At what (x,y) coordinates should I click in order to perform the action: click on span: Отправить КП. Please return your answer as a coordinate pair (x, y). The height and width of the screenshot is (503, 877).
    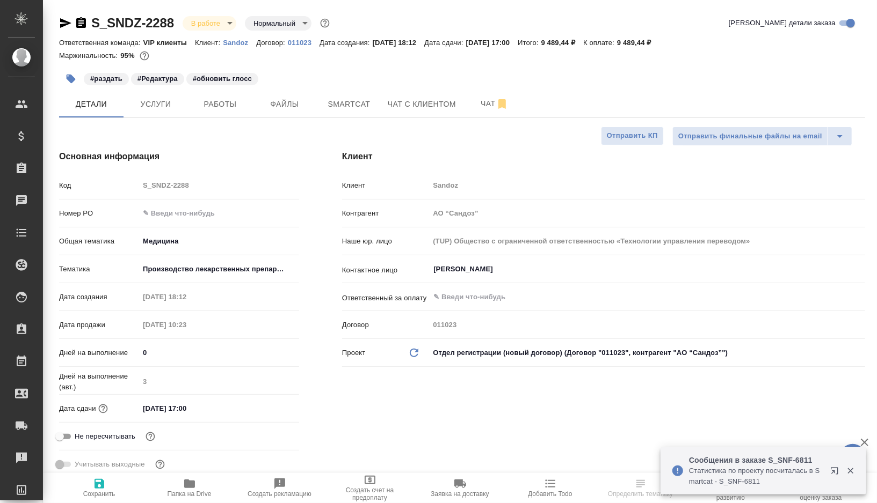
    Looking at the image, I should click on (632, 136).